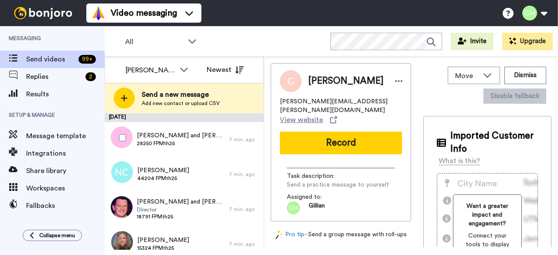  Describe the element at coordinates (87, 59) in the screenshot. I see `div: 99 +` at that location.